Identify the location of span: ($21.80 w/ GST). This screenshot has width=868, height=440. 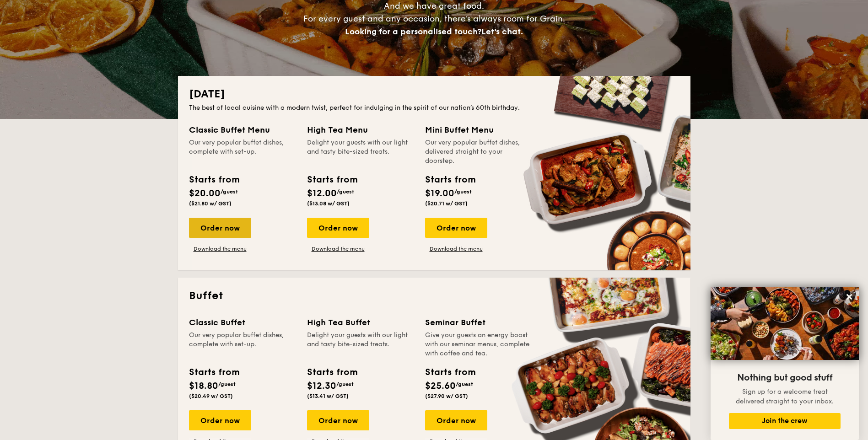
(210, 204).